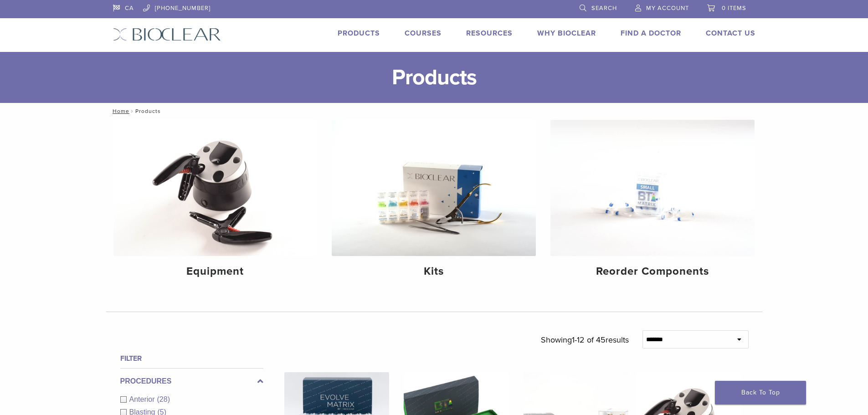 The height and width of the screenshot is (415, 868). I want to click on span: 0 items, so click(734, 8).